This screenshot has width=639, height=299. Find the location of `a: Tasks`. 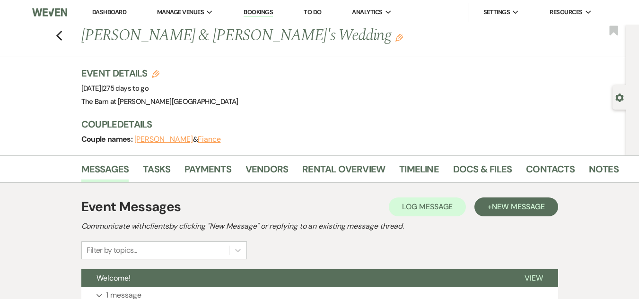

a: Tasks is located at coordinates (156, 172).